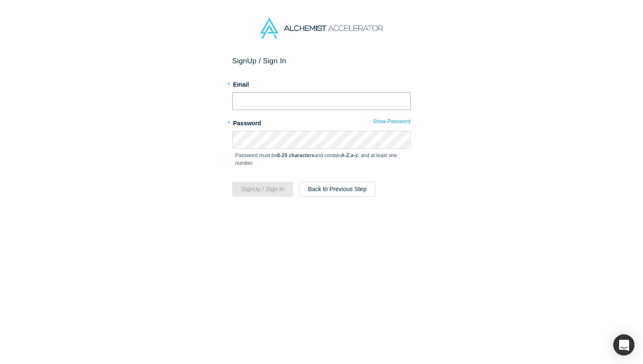 This screenshot has height=364, width=643. What do you see at coordinates (296, 155) in the screenshot?
I see `strong: 8-20 characters` at bounding box center [296, 155].